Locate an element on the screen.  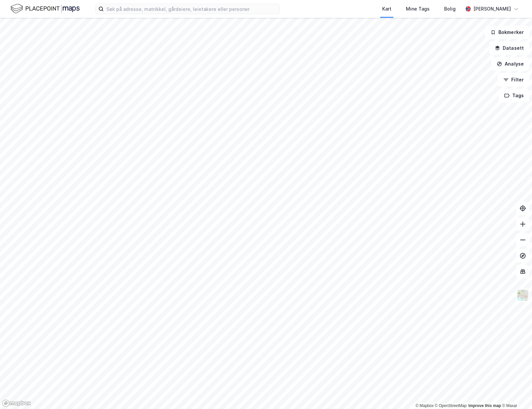
a: OpenStreetMap is located at coordinates (451, 406).